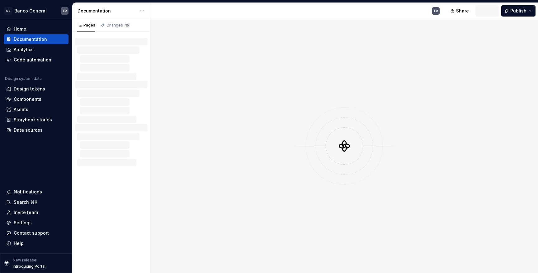 This screenshot has width=538, height=273. I want to click on button: Publish, so click(519, 11).